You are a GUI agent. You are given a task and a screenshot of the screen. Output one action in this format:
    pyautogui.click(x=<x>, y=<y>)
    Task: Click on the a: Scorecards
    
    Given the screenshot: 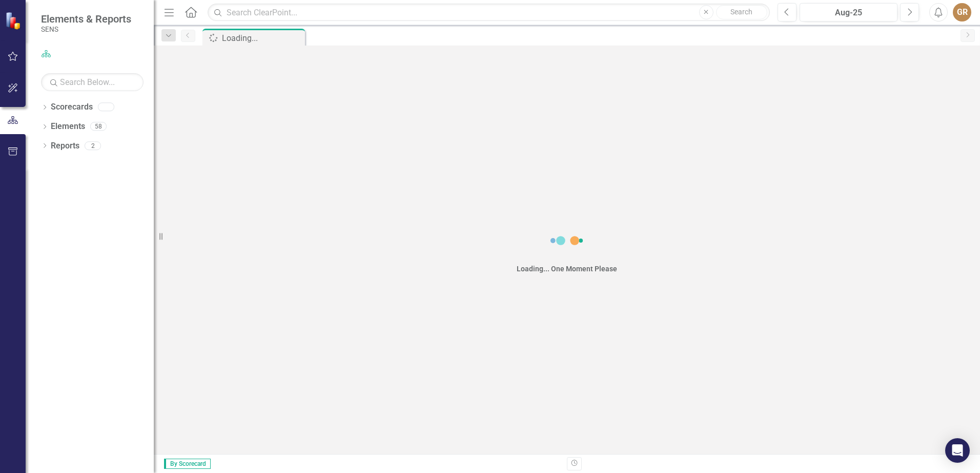 What is the action you would take?
    pyautogui.click(x=72, y=107)
    